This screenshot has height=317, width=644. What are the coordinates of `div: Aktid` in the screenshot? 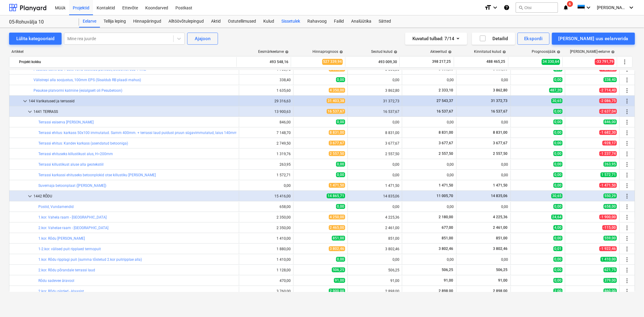 It's located at (216, 22).